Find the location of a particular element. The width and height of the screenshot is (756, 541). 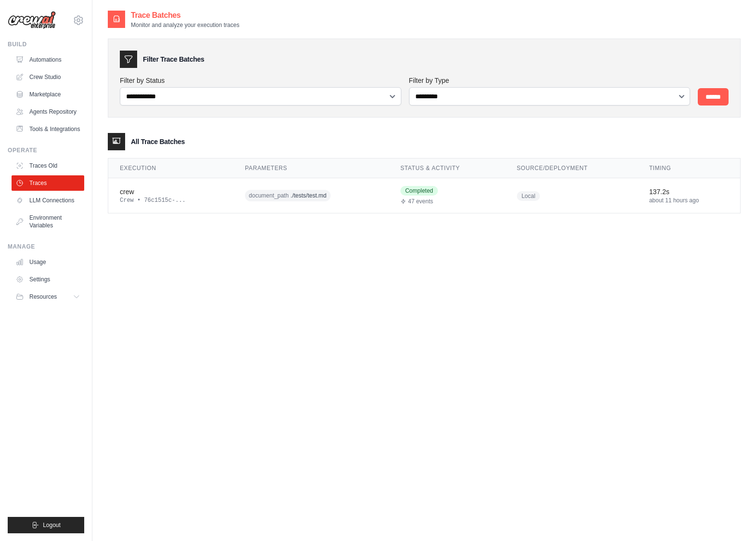

div: Crew • 76c1515c-... is located at coordinates (171, 200).